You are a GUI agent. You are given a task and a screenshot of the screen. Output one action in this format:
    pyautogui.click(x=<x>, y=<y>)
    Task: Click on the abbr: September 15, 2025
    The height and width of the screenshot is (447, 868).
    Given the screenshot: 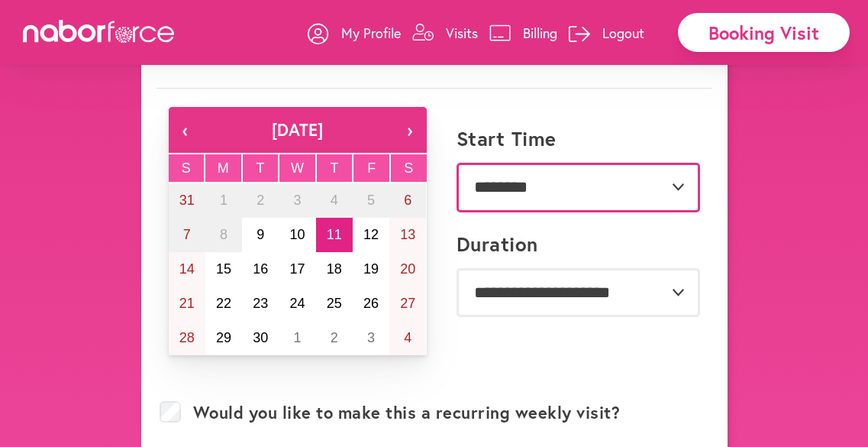 What is the action you would take?
    pyautogui.click(x=224, y=268)
    